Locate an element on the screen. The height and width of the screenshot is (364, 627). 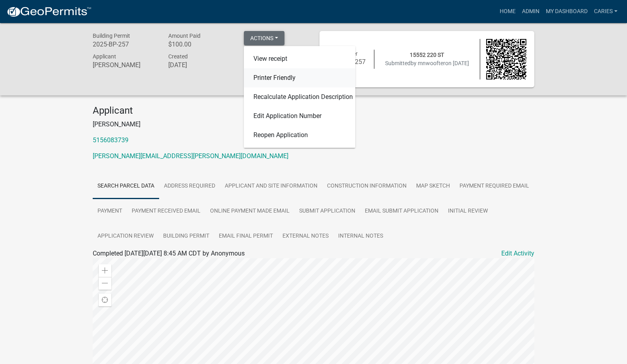
div: Actions is located at coordinates (300, 97).